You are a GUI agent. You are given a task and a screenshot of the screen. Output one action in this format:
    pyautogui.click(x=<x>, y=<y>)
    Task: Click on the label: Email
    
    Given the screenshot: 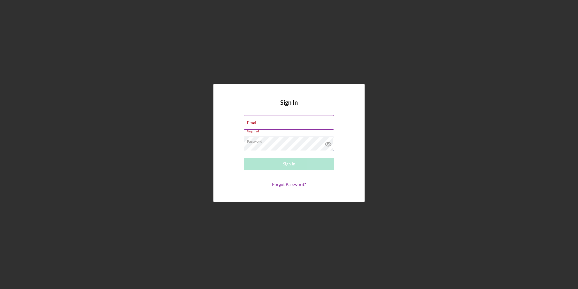 What is the action you would take?
    pyautogui.click(x=252, y=123)
    